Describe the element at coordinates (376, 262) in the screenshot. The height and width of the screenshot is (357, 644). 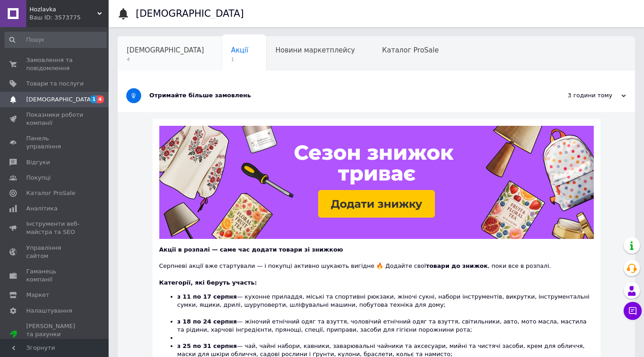
I see `div: Серпневі акції вже стартували — і покупці активно шукають вигідне 🔥 Додайте свої , поки все в роз...` at that location.